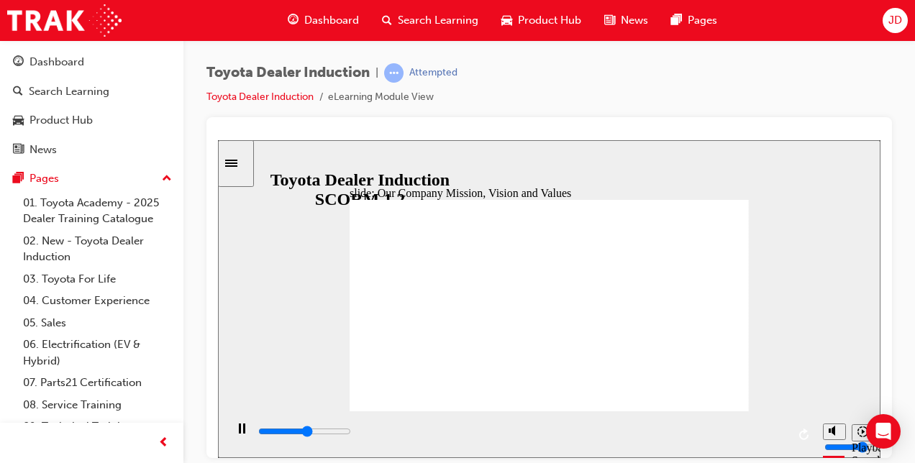  I want to click on div: Dashboard, so click(57, 62).